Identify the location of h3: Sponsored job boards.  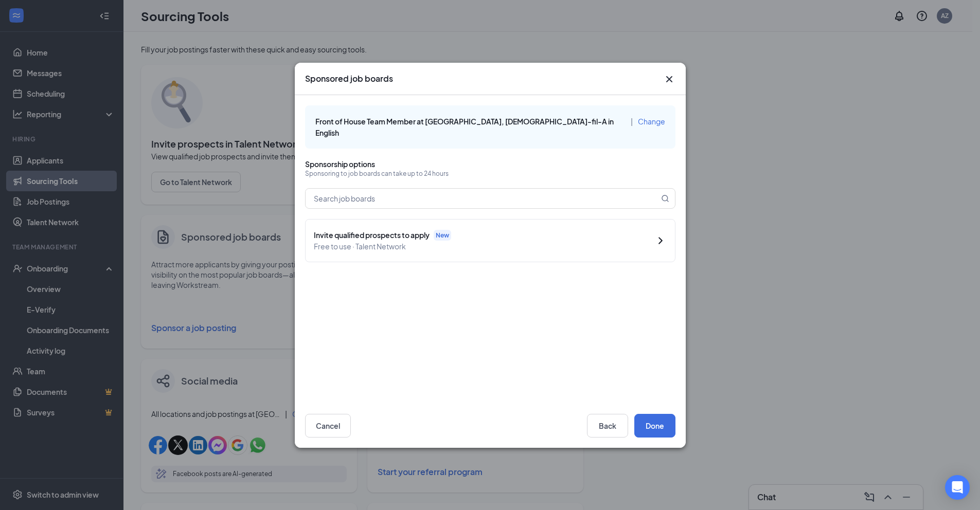
(349, 79).